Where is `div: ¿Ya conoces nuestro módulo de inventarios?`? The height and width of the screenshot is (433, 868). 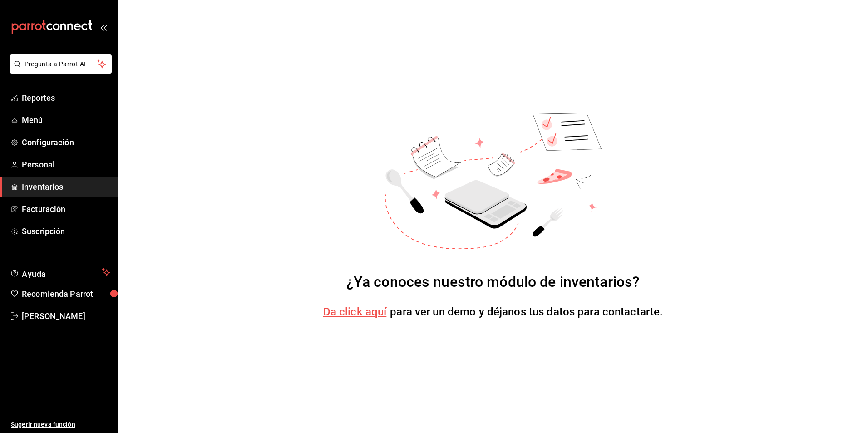
div: ¿Ya conoces nuestro módulo de inventarios? is located at coordinates (493, 282).